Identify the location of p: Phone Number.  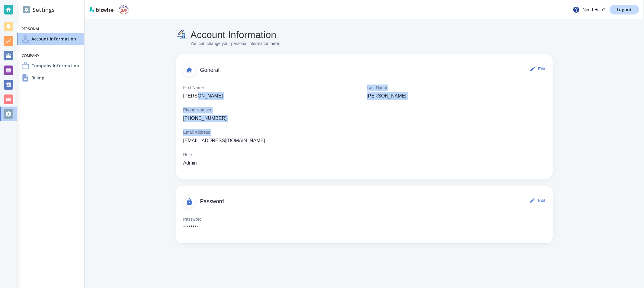
(198, 110).